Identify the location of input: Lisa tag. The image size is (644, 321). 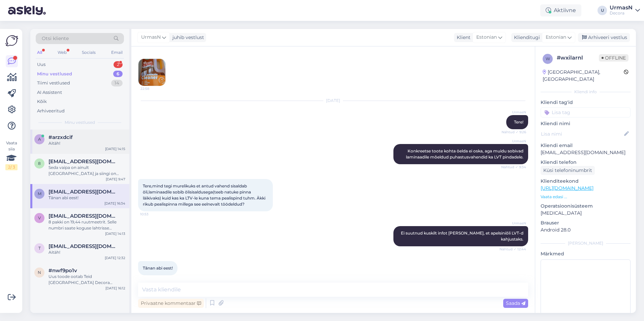
(585, 113).